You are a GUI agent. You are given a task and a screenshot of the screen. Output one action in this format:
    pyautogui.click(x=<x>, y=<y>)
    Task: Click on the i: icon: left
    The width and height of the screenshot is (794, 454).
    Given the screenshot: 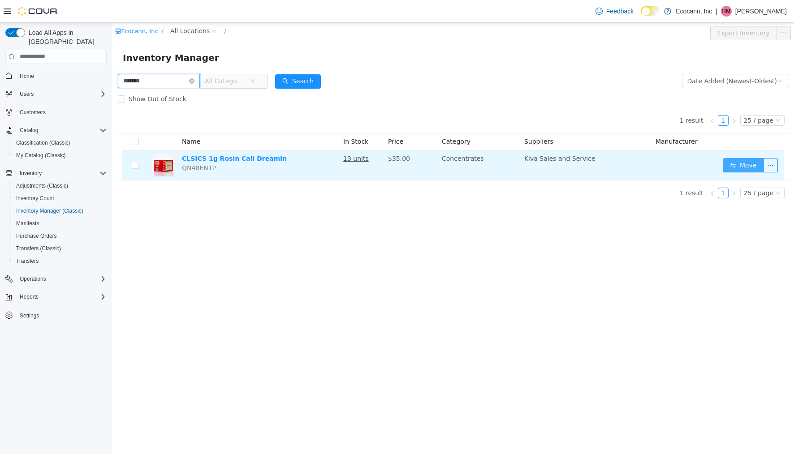 What is the action you would take?
    pyautogui.click(x=600, y=171)
    